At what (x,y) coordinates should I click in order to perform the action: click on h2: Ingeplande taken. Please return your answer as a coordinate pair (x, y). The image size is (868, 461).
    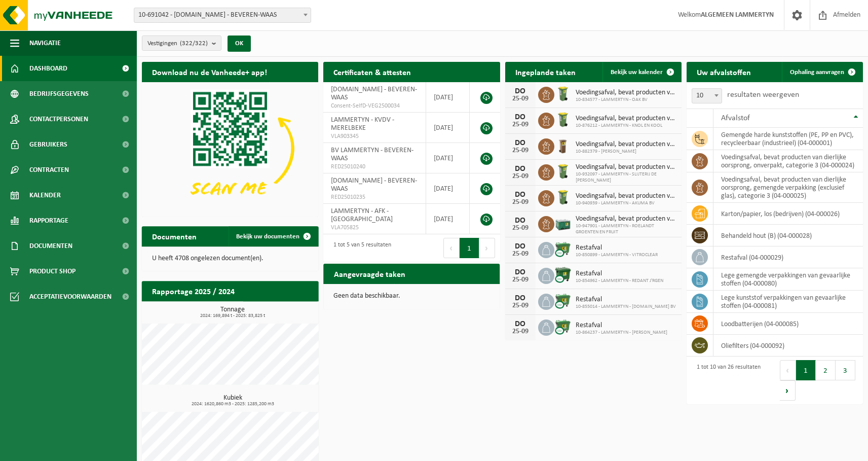
    Looking at the image, I should click on (545, 72).